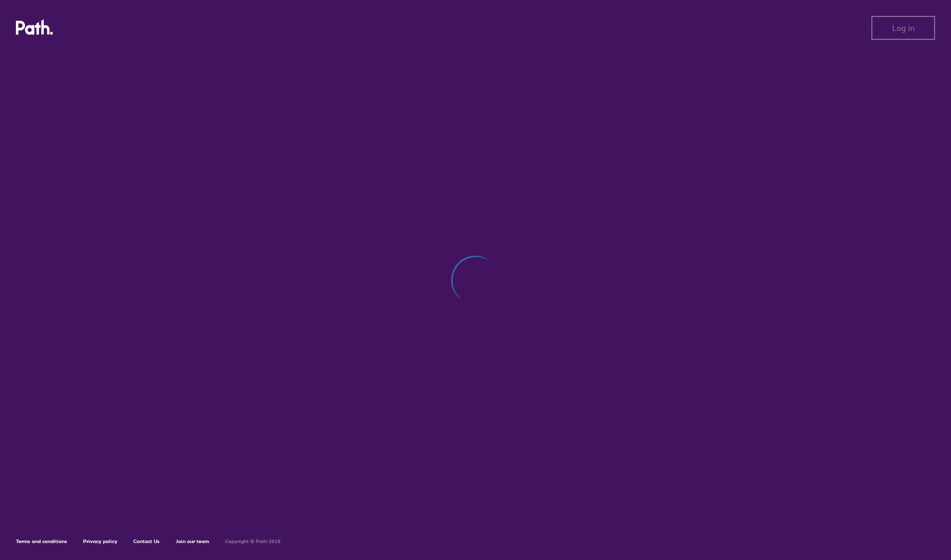  What do you see at coordinates (192, 541) in the screenshot?
I see `a: Join our team` at bounding box center [192, 541].